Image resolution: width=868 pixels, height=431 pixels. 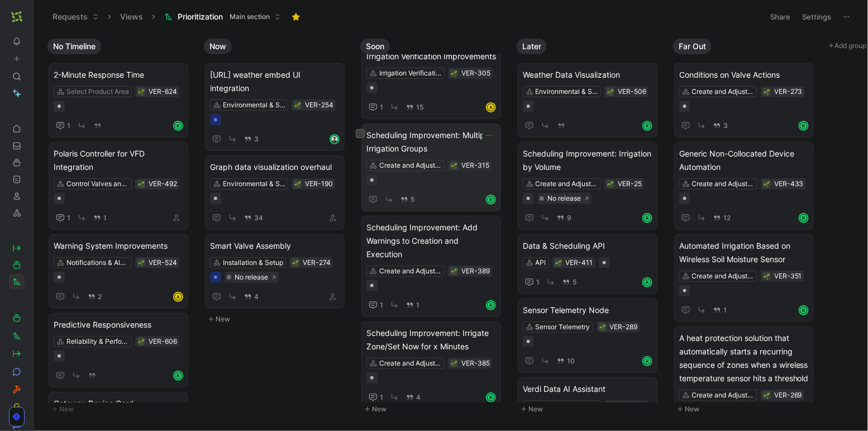 What do you see at coordinates (131, 17) in the screenshot?
I see `button: Views` at bounding box center [131, 17].